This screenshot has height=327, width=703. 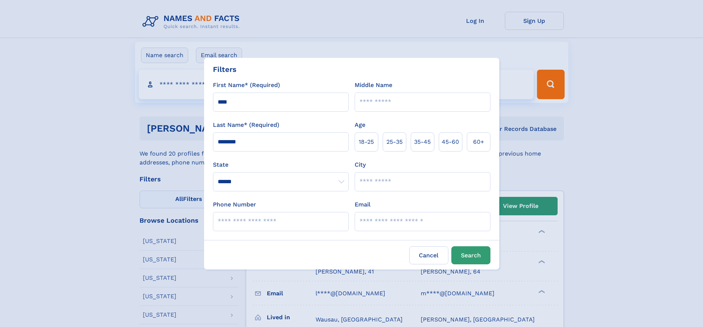 What do you see at coordinates (360, 125) in the screenshot?
I see `label: Age` at bounding box center [360, 125].